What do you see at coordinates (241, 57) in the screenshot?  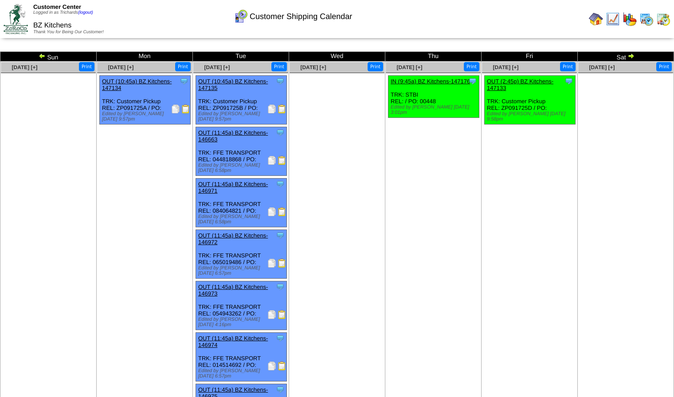 I see `td: Tue` at bounding box center [241, 57].